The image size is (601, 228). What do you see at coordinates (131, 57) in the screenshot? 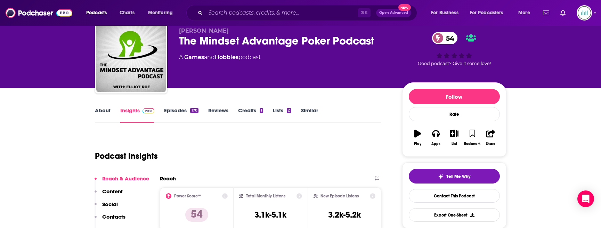
I see `img: The Mindset Advantage Poker Podcast` at bounding box center [131, 57].